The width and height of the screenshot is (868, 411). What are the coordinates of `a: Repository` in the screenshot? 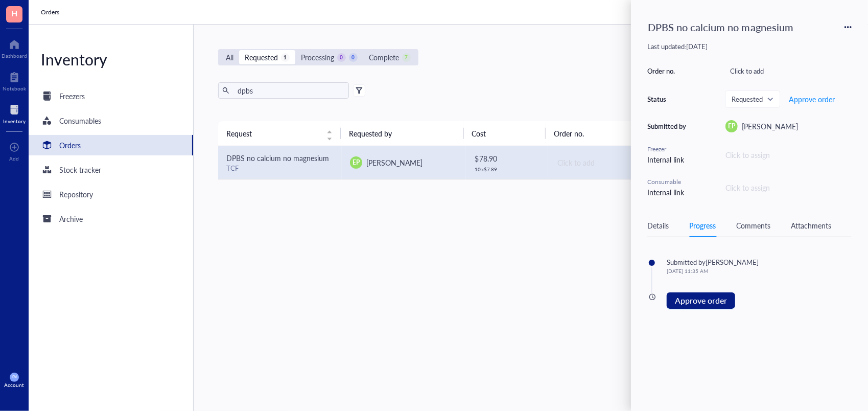 It's located at (111, 194).